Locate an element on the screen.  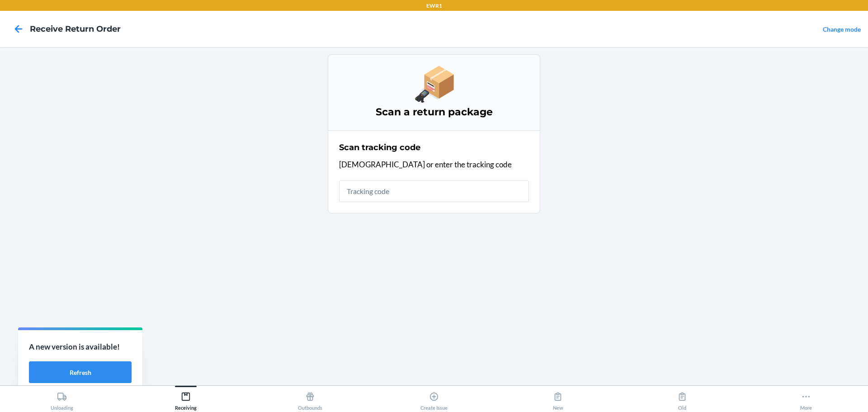
button: Outbounds is located at coordinates (310, 398).